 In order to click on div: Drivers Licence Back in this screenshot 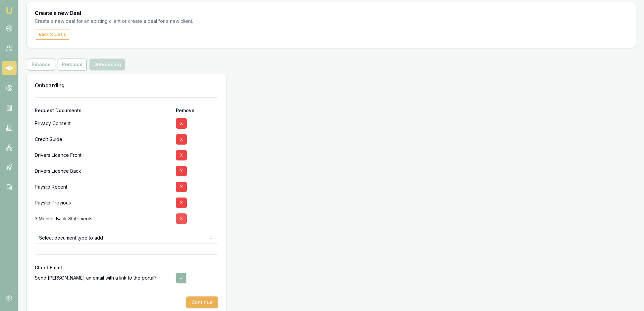, I will do `click(103, 171)`.